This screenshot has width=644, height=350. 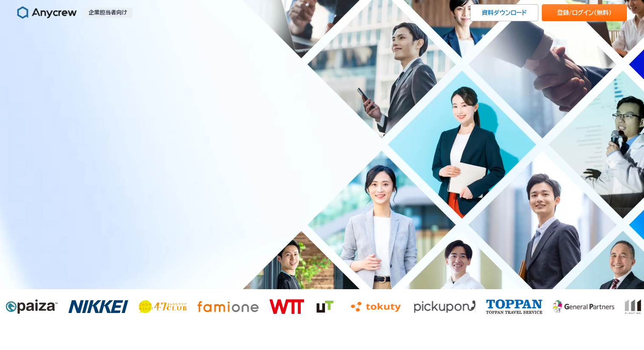 What do you see at coordinates (602, 13) in the screenshot?
I see `span: （無料）` at bounding box center [602, 13].